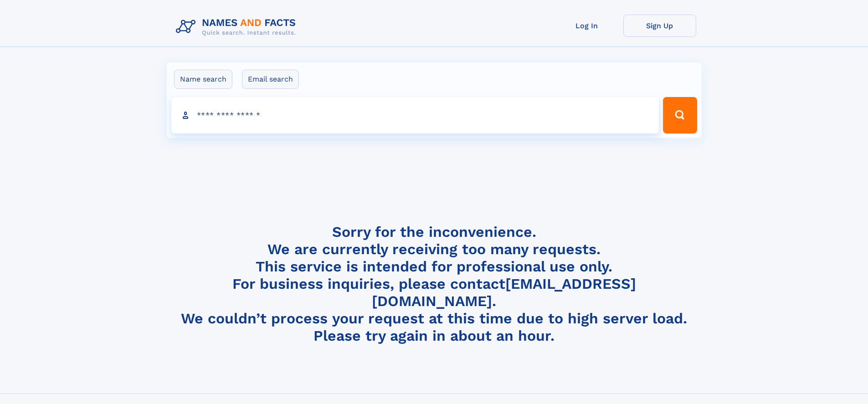 Image resolution: width=868 pixels, height=404 pixels. I want to click on label: Name search, so click(203, 79).